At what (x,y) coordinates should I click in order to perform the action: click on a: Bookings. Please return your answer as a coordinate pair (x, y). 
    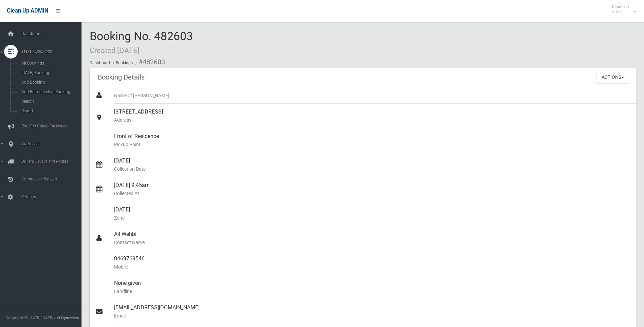
    Looking at the image, I should click on (124, 63).